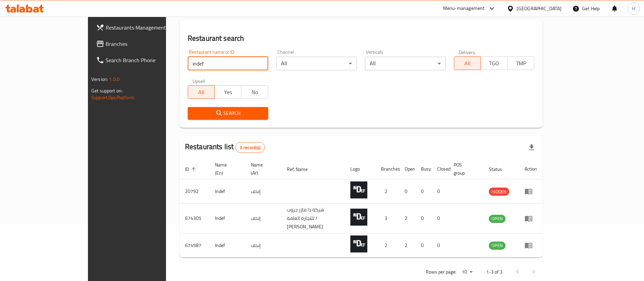  I want to click on input: Search for restaurant name or ID.., so click(228, 63).